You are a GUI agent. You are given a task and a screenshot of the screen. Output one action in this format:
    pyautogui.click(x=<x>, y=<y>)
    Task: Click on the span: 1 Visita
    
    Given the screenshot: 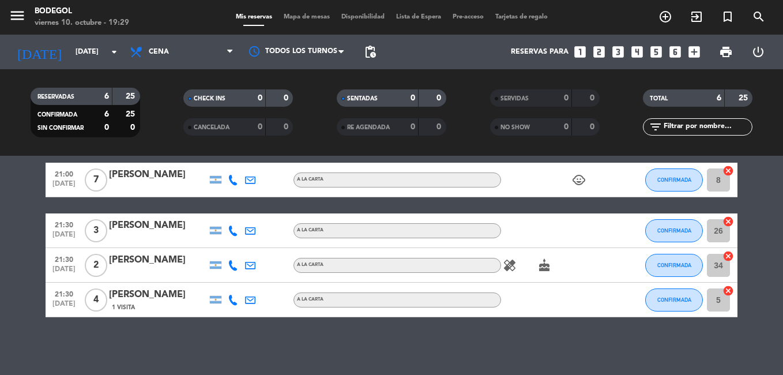 What is the action you would take?
    pyautogui.click(x=123, y=307)
    